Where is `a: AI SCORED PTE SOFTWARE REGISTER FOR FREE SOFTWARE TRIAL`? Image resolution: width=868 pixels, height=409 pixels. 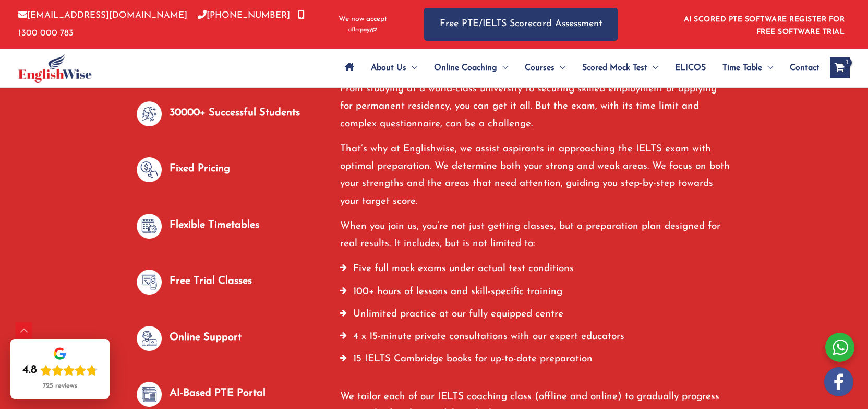 a: AI SCORED PTE SOFTWARE REGISTER FOR FREE SOFTWARE TRIAL is located at coordinates (765, 26).